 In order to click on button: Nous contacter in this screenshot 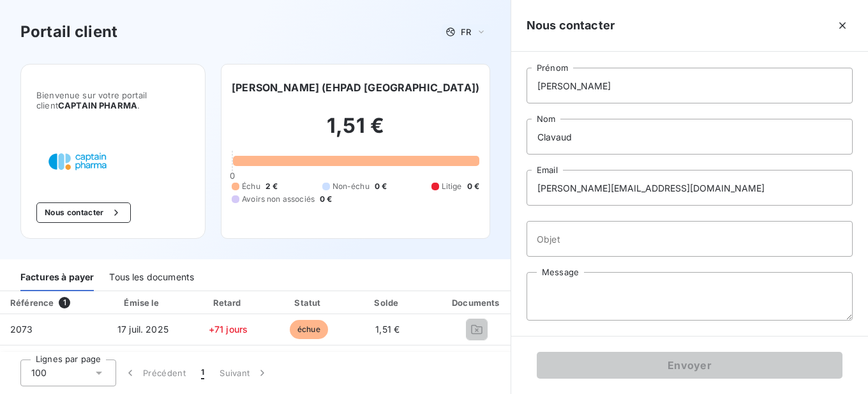, I will do `click(83, 212)`.